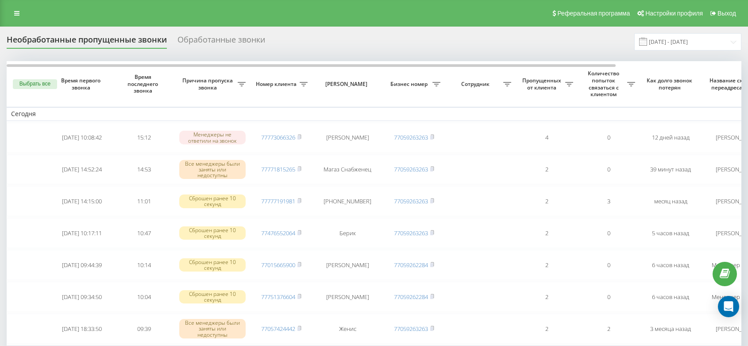  I want to click on span: Реферальная программа, so click(594, 13).